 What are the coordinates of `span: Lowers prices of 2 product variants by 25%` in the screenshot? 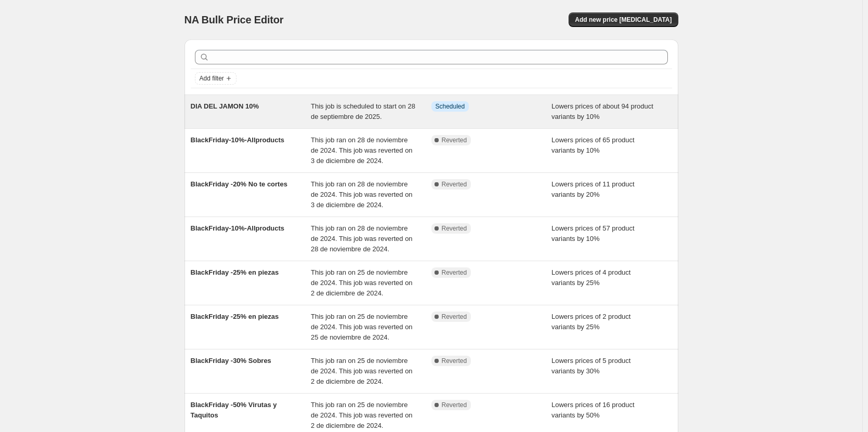 It's located at (591, 322).